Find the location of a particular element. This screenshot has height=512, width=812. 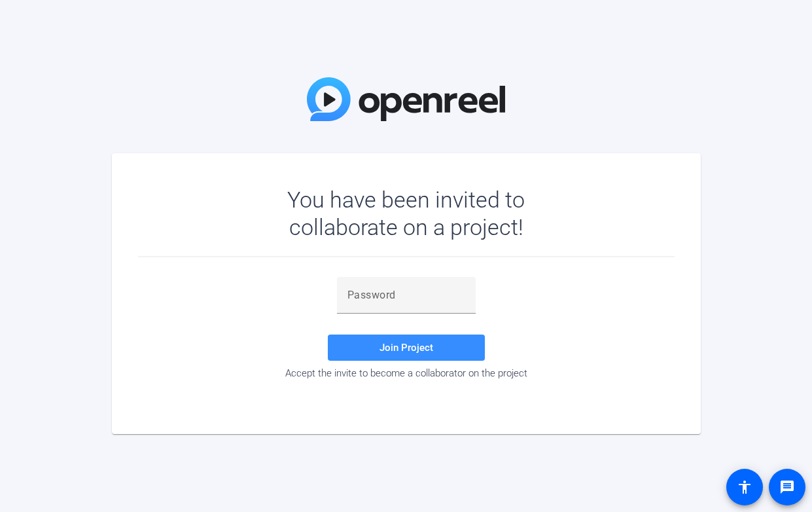

button: Join Project is located at coordinates (406, 348).